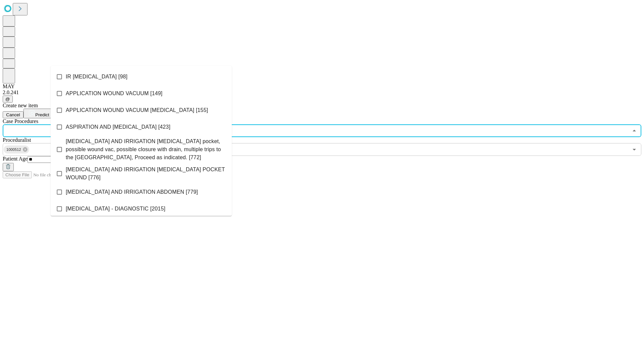 This screenshot has width=644, height=362. I want to click on div: 2.0.241, so click(322, 92).